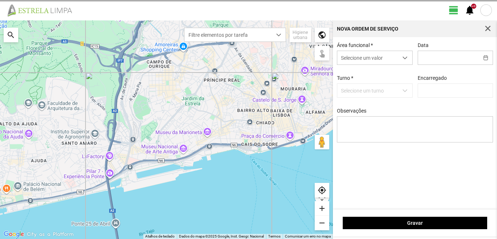 The height and width of the screenshot is (239, 497). What do you see at coordinates (322, 53) in the screenshot?
I see `div: touch_app` at bounding box center [322, 53].